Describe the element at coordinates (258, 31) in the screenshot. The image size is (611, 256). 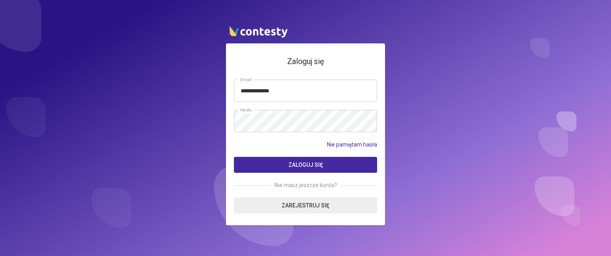
I see `img: contesty logo` at that location.